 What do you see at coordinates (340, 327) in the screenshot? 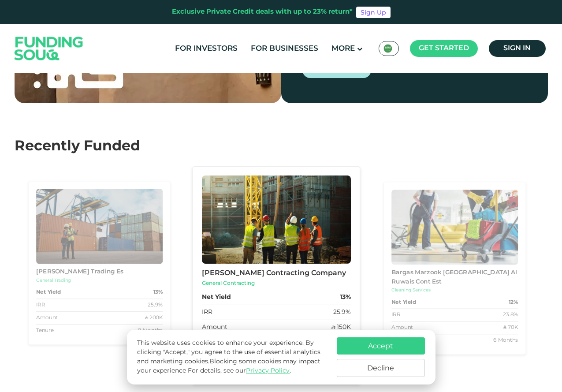
I see `div: ʢ 150K` at bounding box center [340, 327].